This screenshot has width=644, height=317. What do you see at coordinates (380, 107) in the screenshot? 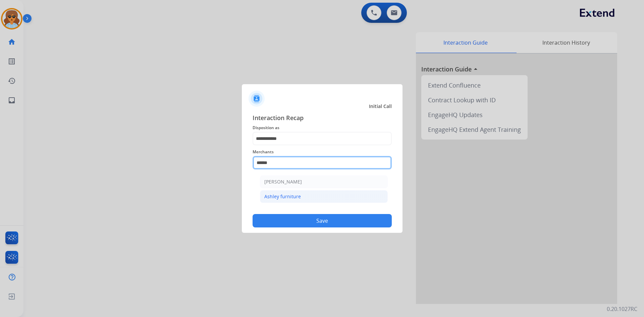
I see `span: Initial Call` at bounding box center [380, 107].